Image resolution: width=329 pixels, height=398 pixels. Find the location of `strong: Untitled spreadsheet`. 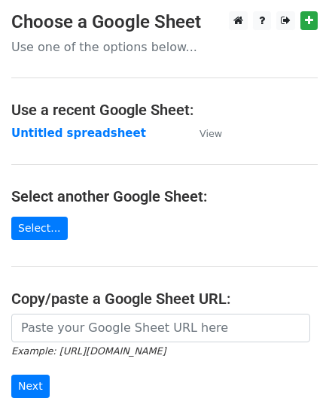

strong: Untitled spreadsheet is located at coordinates (78, 133).